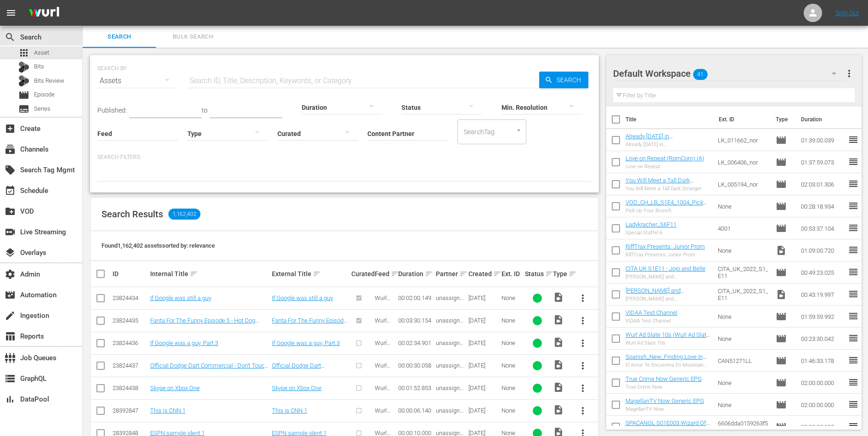 The width and height of the screenshot is (868, 436). Describe the element at coordinates (651, 224) in the screenshot. I see `a: Ladykracher_S6F11` at that location.